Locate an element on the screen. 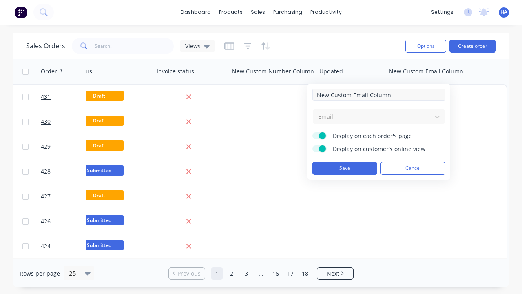  span: 431 is located at coordinates (46, 97).